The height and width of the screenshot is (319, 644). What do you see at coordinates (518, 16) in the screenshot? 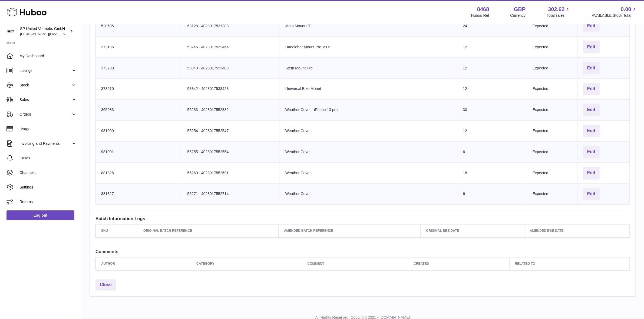
I see `div: Currency` at bounding box center [518, 16].